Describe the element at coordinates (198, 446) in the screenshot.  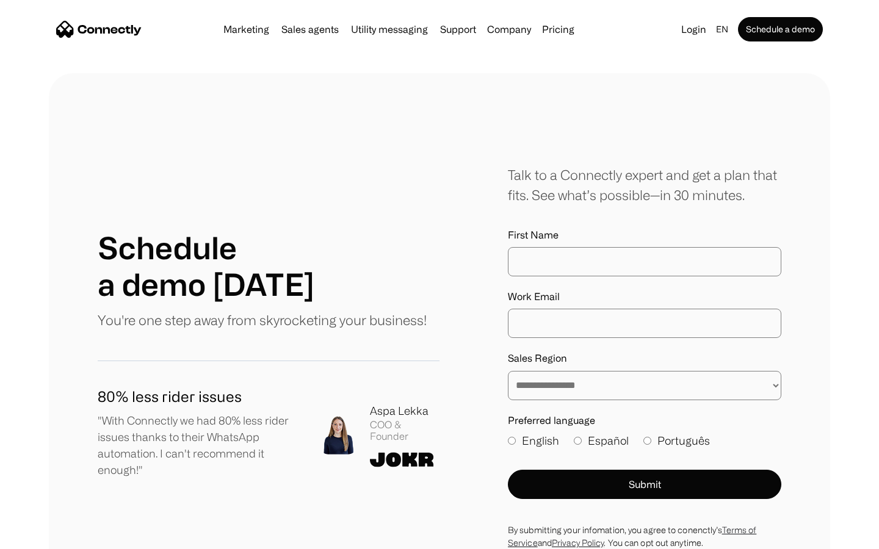
I see `p: "With Connectly we had 80% less rider issues thanks to their WhatsApp automation. I can't recomme...` at that location.